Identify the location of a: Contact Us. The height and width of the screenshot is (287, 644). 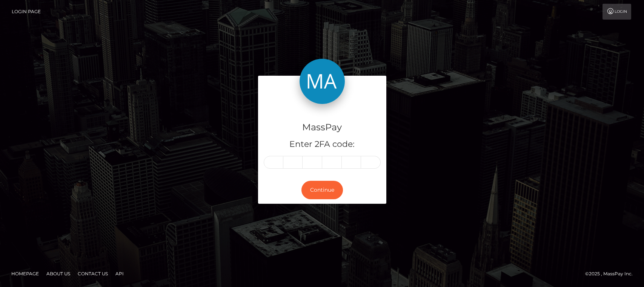
(93, 273).